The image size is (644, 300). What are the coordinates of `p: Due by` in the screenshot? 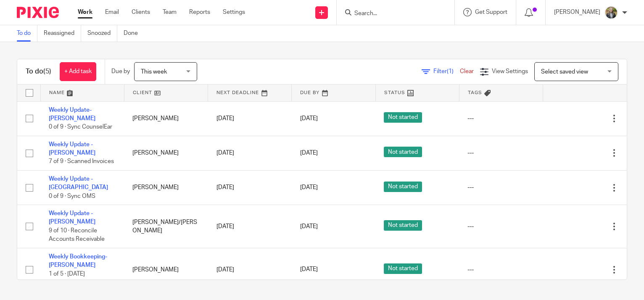 It's located at (121, 72).